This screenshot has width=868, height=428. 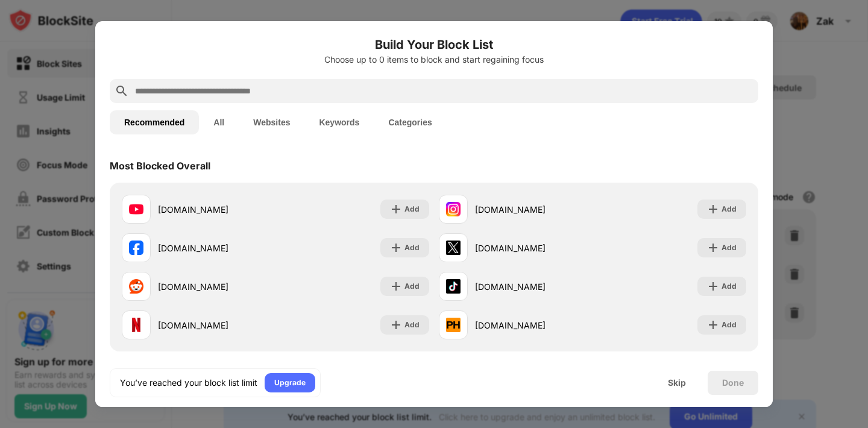 What do you see at coordinates (677, 383) in the screenshot?
I see `div: Skip` at bounding box center [677, 383].